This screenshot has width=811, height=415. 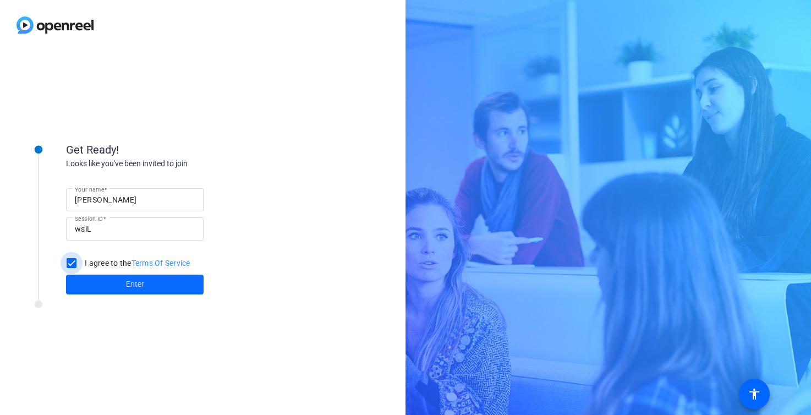 What do you see at coordinates (161, 263) in the screenshot?
I see `a: Terms Of Service` at bounding box center [161, 263].